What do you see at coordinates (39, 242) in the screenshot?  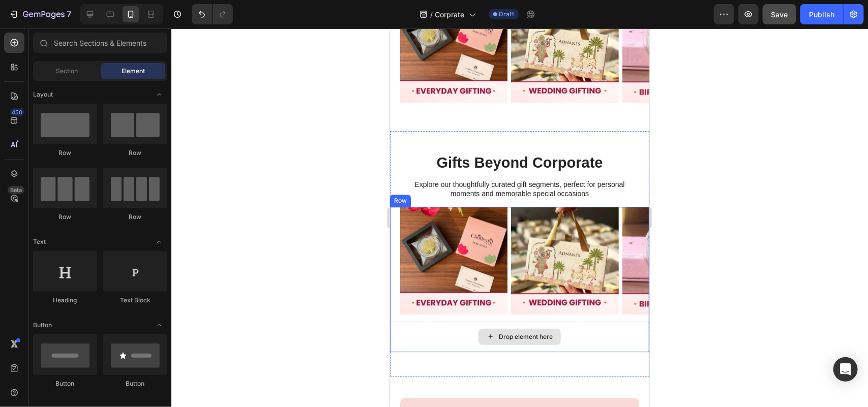 I see `span: Text` at bounding box center [39, 242].